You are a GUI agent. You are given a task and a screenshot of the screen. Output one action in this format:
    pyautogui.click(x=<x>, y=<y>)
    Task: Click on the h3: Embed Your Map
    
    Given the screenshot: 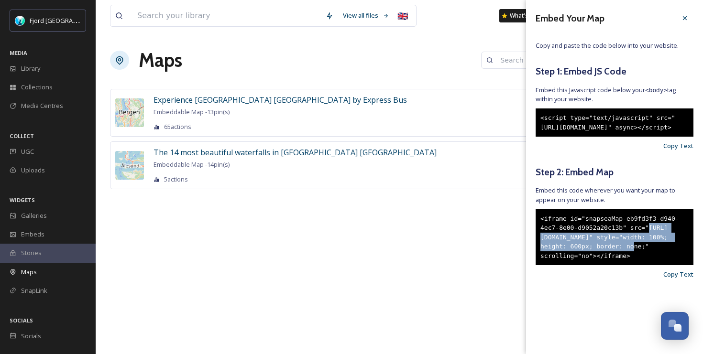 What is the action you would take?
    pyautogui.click(x=570, y=18)
    